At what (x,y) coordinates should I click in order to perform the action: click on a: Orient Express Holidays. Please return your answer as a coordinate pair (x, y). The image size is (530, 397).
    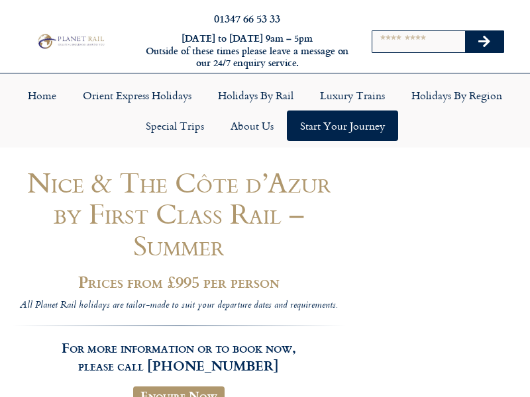
    Looking at the image, I should click on (137, 95).